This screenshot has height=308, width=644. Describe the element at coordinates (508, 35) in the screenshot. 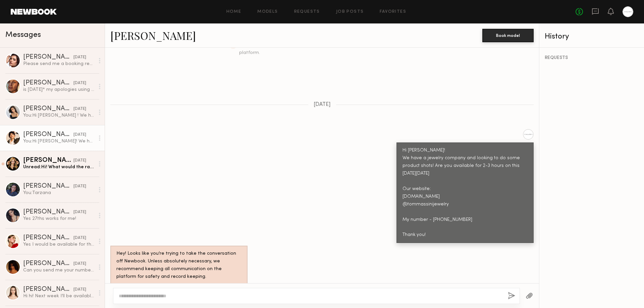

I see `a: Book model` at that location.